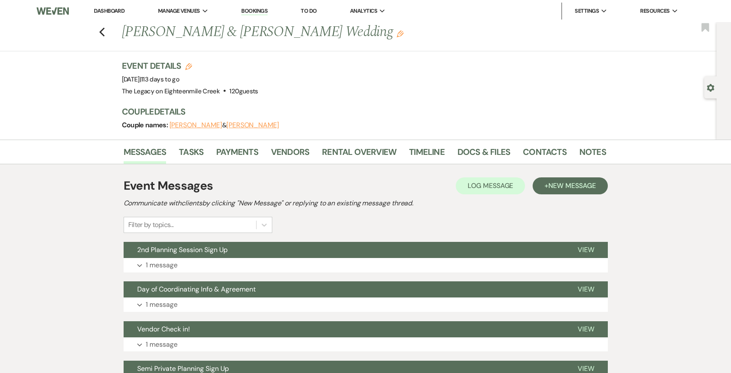 This screenshot has width=731, height=373. What do you see at coordinates (243, 91) in the screenshot?
I see `span: 120 guests` at bounding box center [243, 91].